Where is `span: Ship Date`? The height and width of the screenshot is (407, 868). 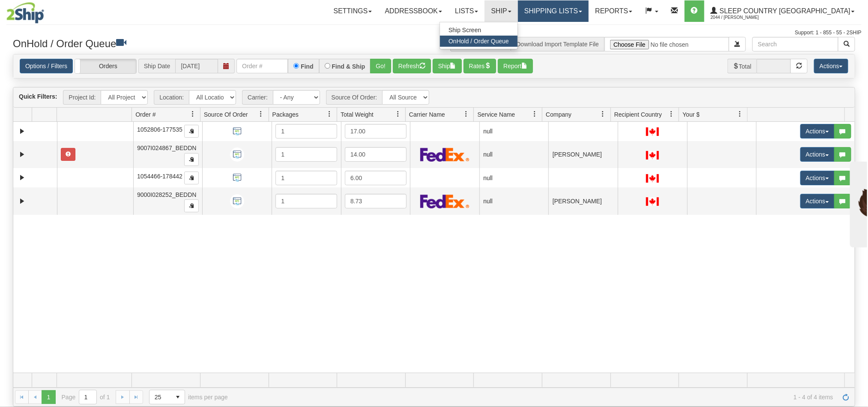
span: Ship Date is located at coordinates (157, 66).